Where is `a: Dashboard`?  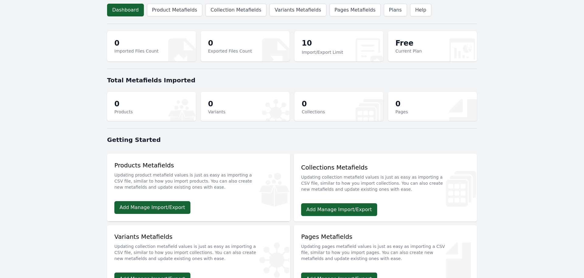
a: Dashboard is located at coordinates (125, 10).